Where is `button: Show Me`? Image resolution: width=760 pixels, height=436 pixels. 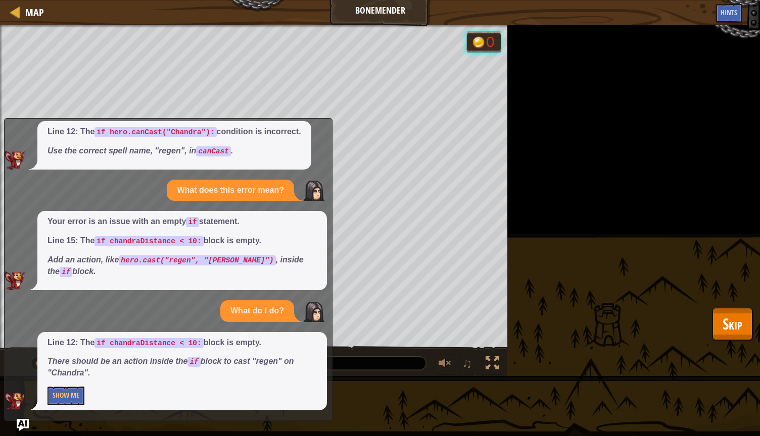
button: Show Me is located at coordinates (66, 396).